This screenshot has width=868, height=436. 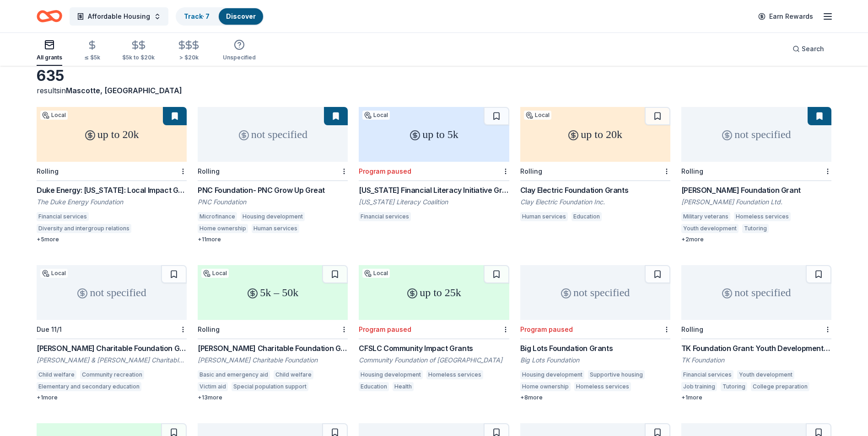 I want to click on a: not specifiedProgram pausedBig Lots Foundation GrantsBig Lots FoundationHousing developmentSuppor..., so click(x=595, y=333).